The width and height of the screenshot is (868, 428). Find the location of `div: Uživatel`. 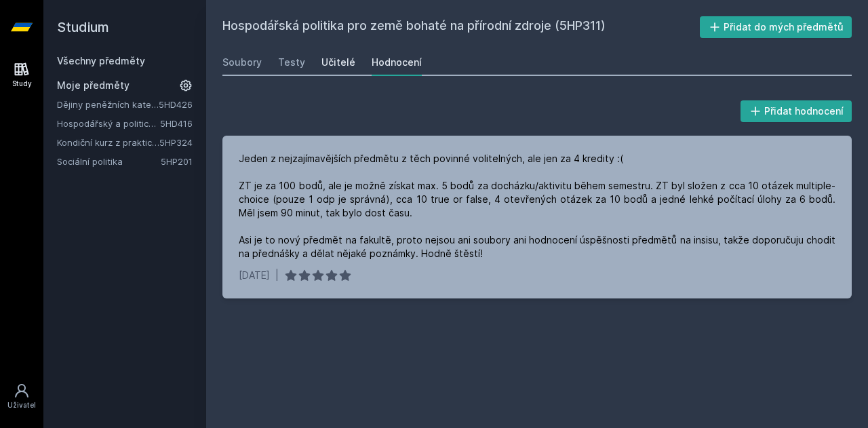

div: Uživatel is located at coordinates (21, 404).